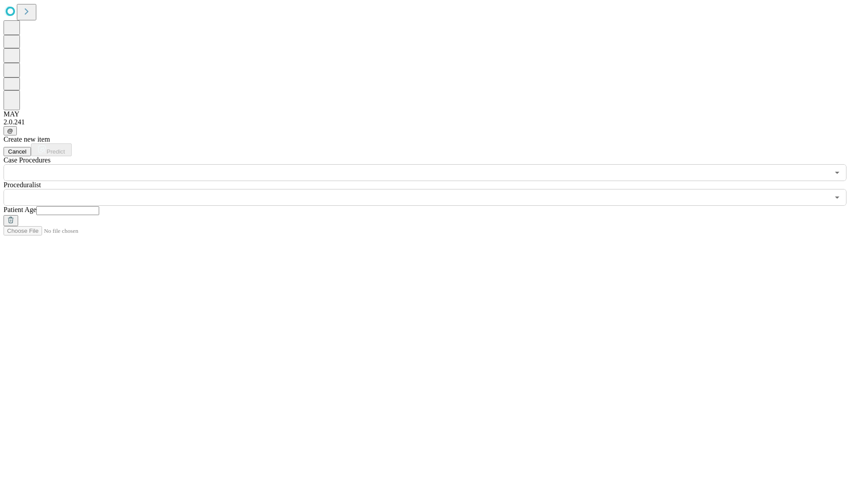 The image size is (850, 478). Describe the element at coordinates (17, 151) in the screenshot. I see `button: Cancel` at that location.